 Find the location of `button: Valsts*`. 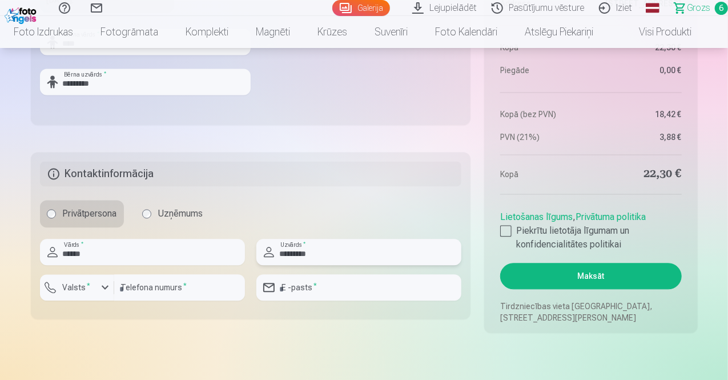

button: Valsts* is located at coordinates (77, 287).